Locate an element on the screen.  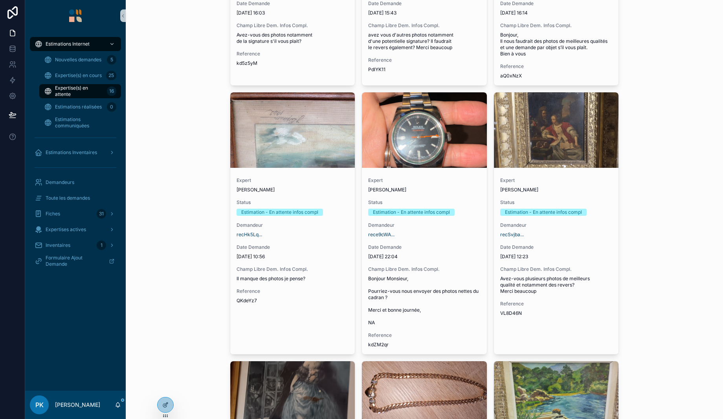
div: 5 is located at coordinates (112, 60).